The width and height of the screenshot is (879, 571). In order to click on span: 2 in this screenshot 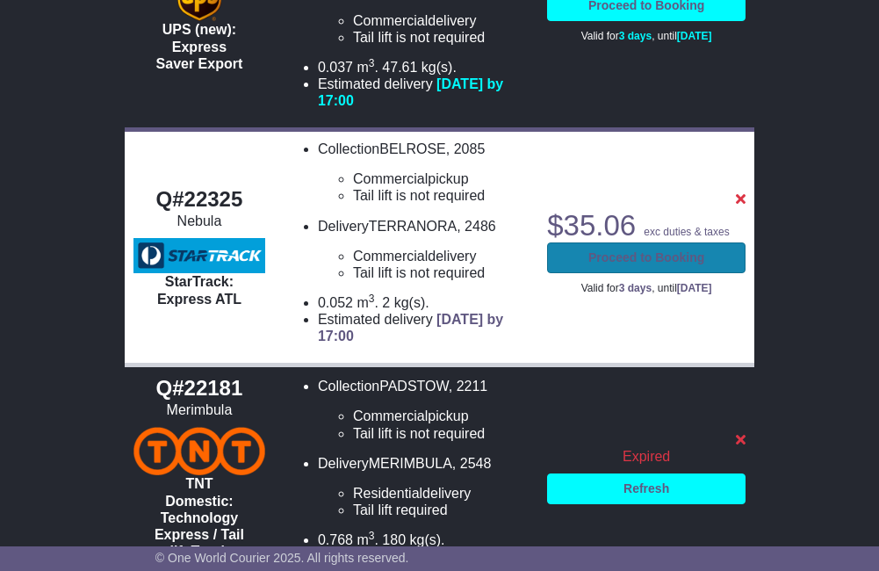, I will do `click(386, 302)`.